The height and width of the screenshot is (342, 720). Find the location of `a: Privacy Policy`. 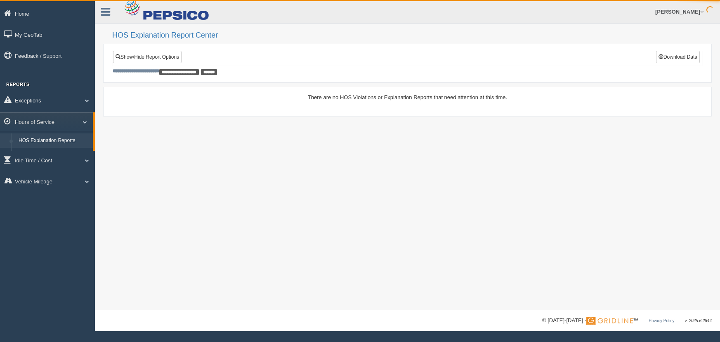

a: Privacy Policy is located at coordinates (662, 320).